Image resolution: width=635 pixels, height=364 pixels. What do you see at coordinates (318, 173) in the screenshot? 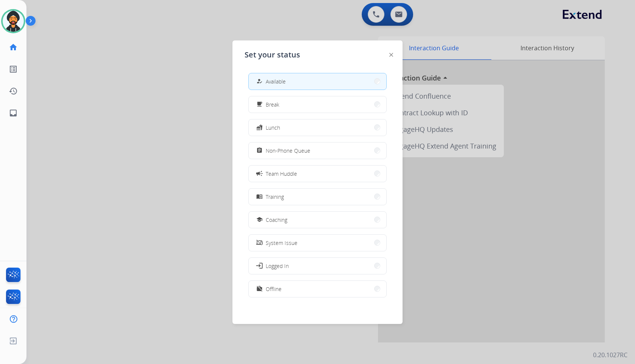
I see `button: Team Huddle` at bounding box center [318, 173].